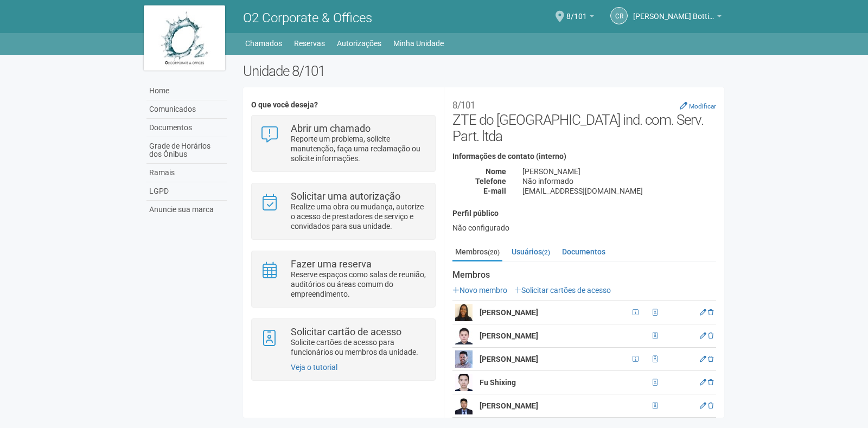 The image size is (868, 428). I want to click on span: 8/101, so click(577, 11).